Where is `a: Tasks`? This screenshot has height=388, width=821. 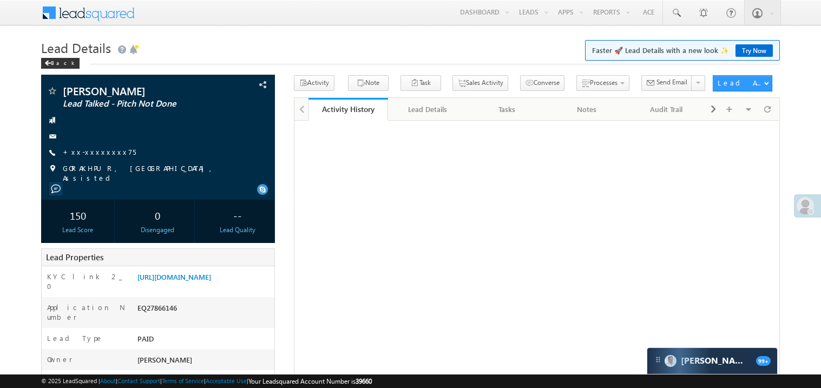 a: Tasks is located at coordinates (507, 109).